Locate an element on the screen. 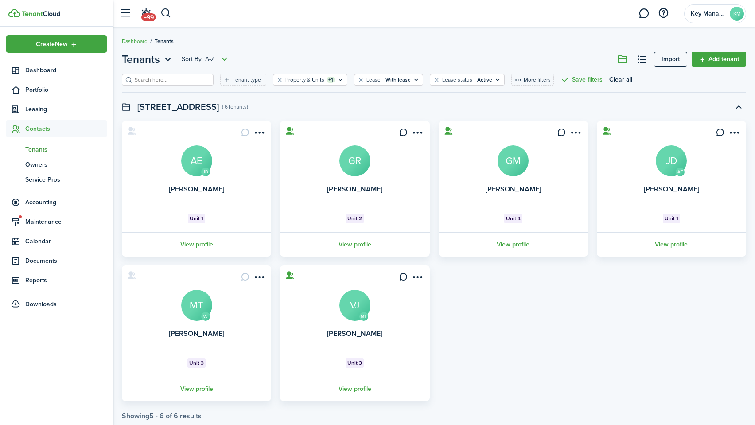 The image size is (755, 425). button: More filters is located at coordinates (533, 80).